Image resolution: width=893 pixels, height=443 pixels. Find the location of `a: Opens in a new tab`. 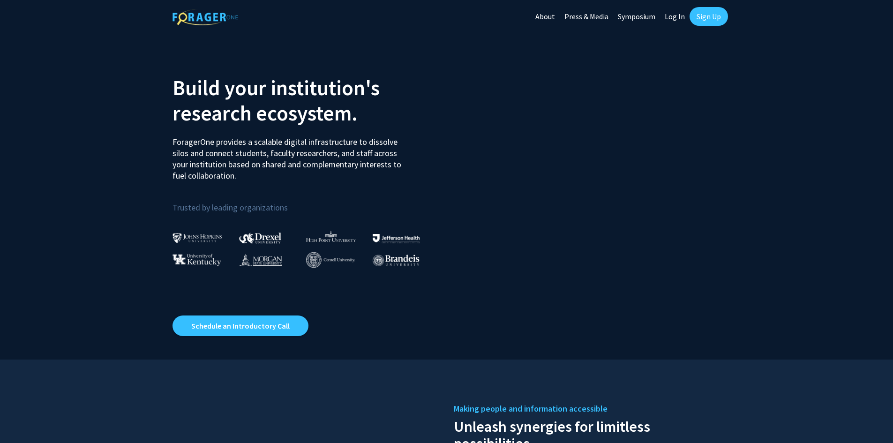

a: Opens in a new tab is located at coordinates (240, 326).